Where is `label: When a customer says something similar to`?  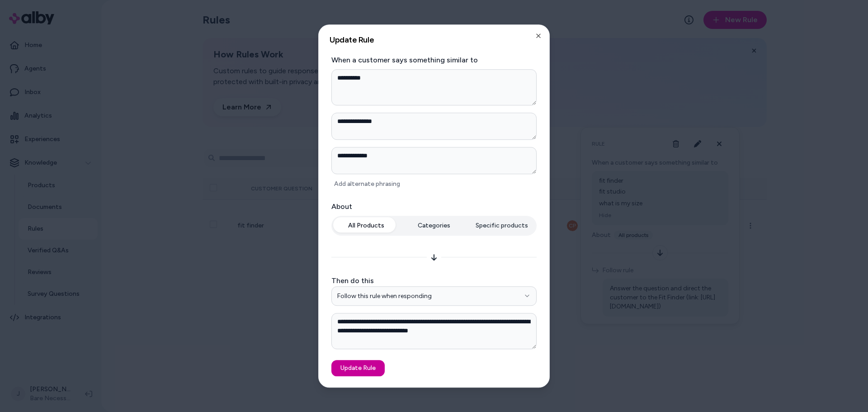
label: When a customer says something similar to is located at coordinates (434, 60).